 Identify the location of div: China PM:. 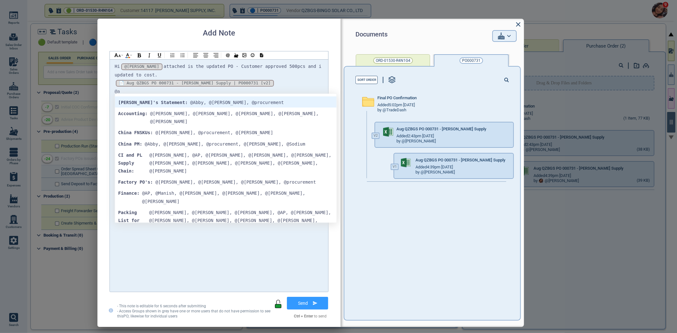
(226, 144).